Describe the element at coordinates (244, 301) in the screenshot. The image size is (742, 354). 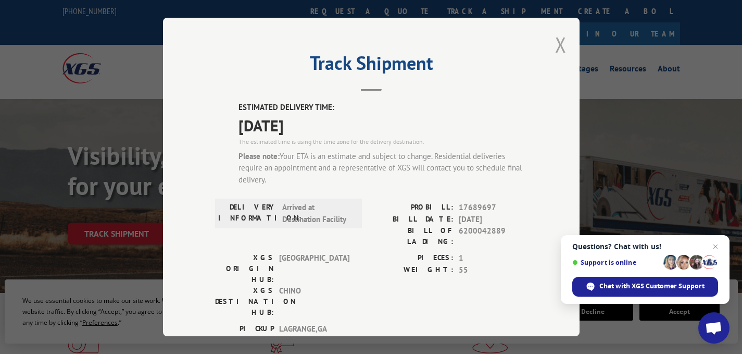
I see `label: XGS DESTINATION HUB:` at that location.